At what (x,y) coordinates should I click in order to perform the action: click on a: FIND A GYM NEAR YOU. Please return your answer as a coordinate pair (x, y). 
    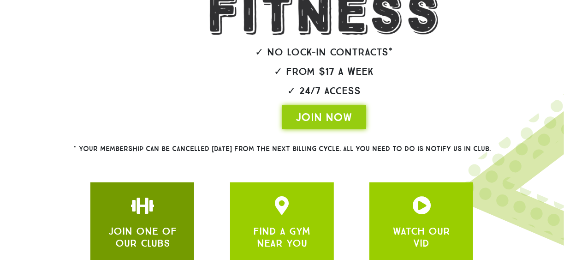
    Looking at the image, I should click on (282, 236).